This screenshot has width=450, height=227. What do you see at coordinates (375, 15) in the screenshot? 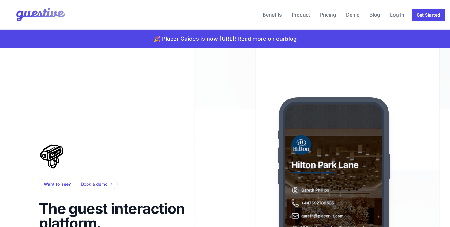
I see `a: Blog` at bounding box center [375, 15].